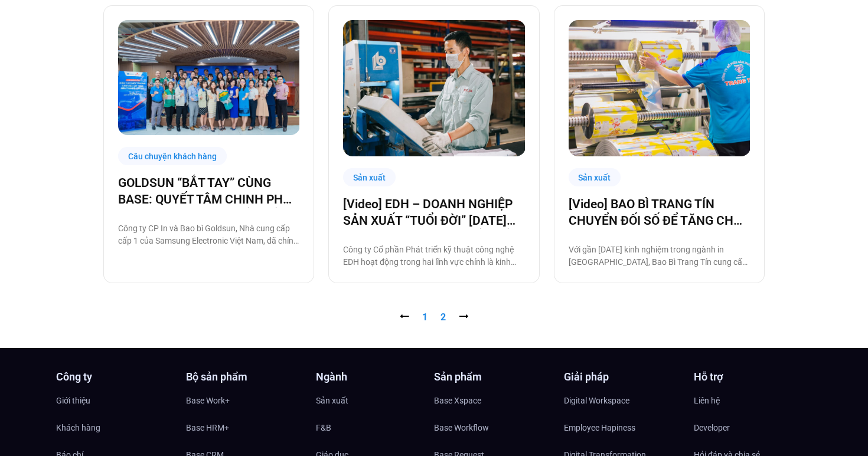  I want to click on a: Base Work+, so click(245, 401).